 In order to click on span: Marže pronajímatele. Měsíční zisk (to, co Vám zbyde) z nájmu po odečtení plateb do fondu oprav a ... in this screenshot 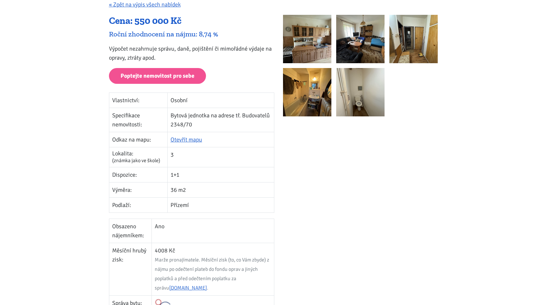, I will do `click(212, 273)`.